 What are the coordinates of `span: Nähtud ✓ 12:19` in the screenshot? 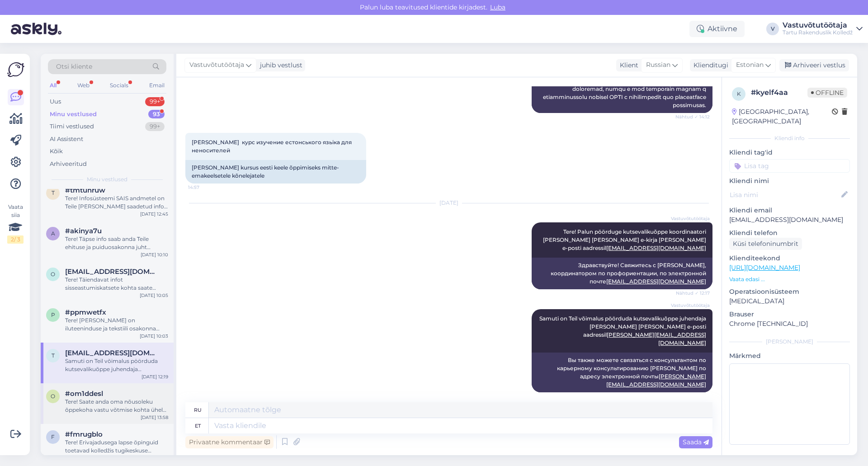 It's located at (693, 396).